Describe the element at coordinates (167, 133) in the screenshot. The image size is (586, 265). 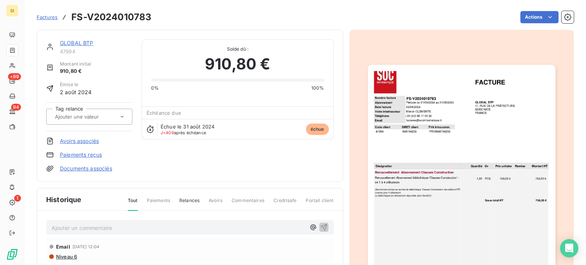
I see `span: J+409` at that location.